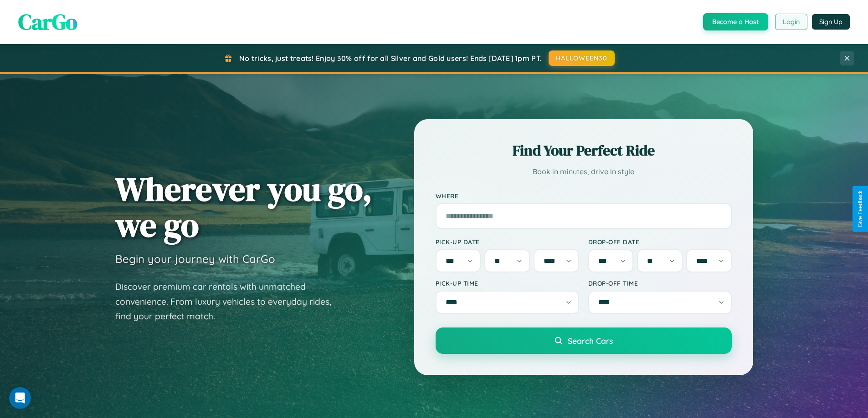 This screenshot has height=418, width=868. What do you see at coordinates (791, 22) in the screenshot?
I see `button: Login` at bounding box center [791, 22].